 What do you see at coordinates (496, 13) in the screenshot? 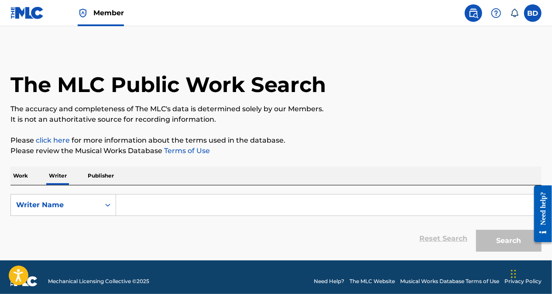
I see `img: help` at bounding box center [496, 13].